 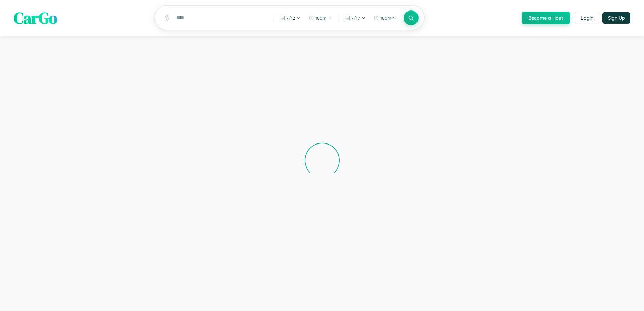 What do you see at coordinates (36, 18) in the screenshot?
I see `span: CarGo` at bounding box center [36, 18].